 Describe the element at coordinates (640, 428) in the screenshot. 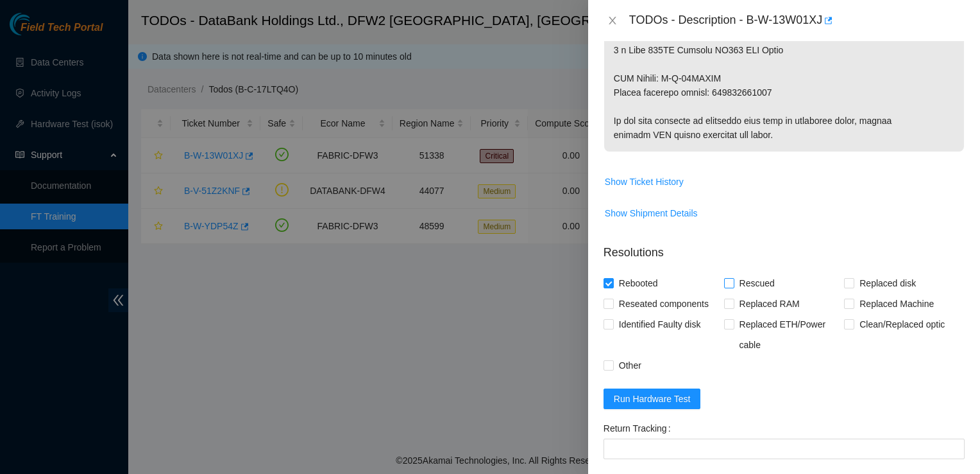

I see `label: Return Tracking` at that location.